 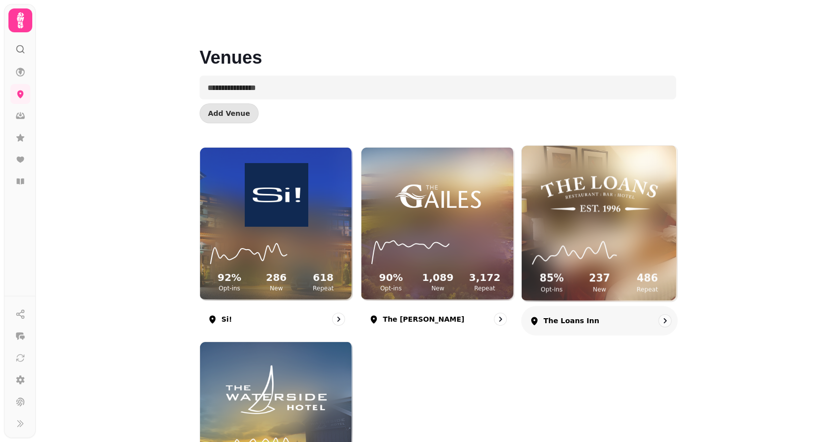 What do you see at coordinates (599, 194) in the screenshot?
I see `img: The Loans Inn` at bounding box center [599, 194].